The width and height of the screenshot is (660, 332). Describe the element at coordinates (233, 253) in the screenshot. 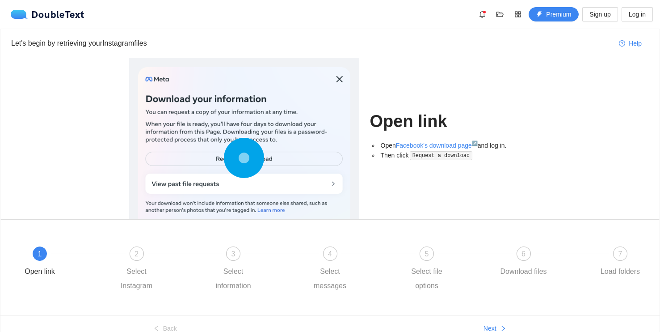

I see `span: 3` at that location.